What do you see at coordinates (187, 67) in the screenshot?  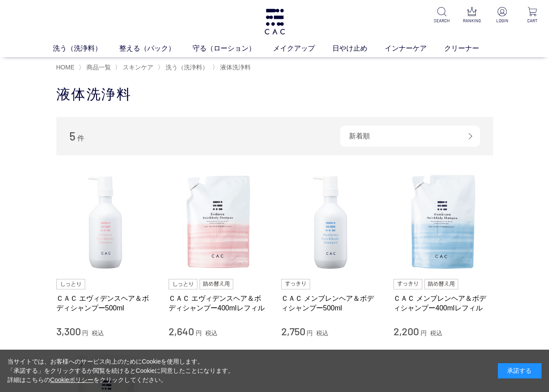 I see `span: 洗う（洗浄料）` at bounding box center [187, 67].